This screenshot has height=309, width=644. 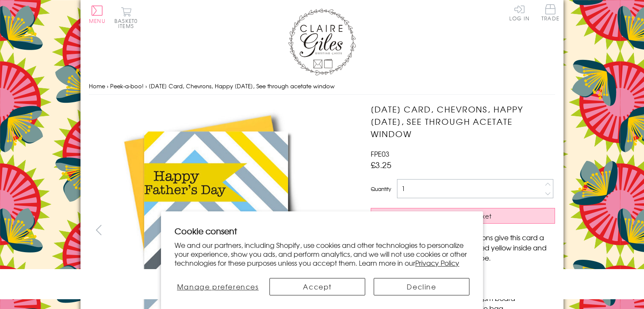 What do you see at coordinates (550, 13) in the screenshot?
I see `a: Trade` at bounding box center [550, 13].